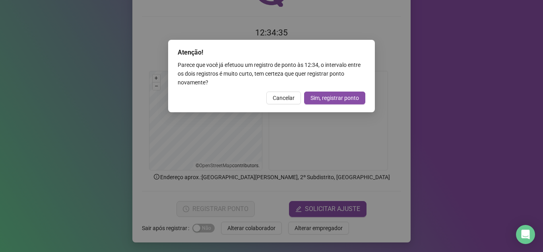  Describe the element at coordinates (335, 98) in the screenshot. I see `span: Sim, registrar ponto` at that location.